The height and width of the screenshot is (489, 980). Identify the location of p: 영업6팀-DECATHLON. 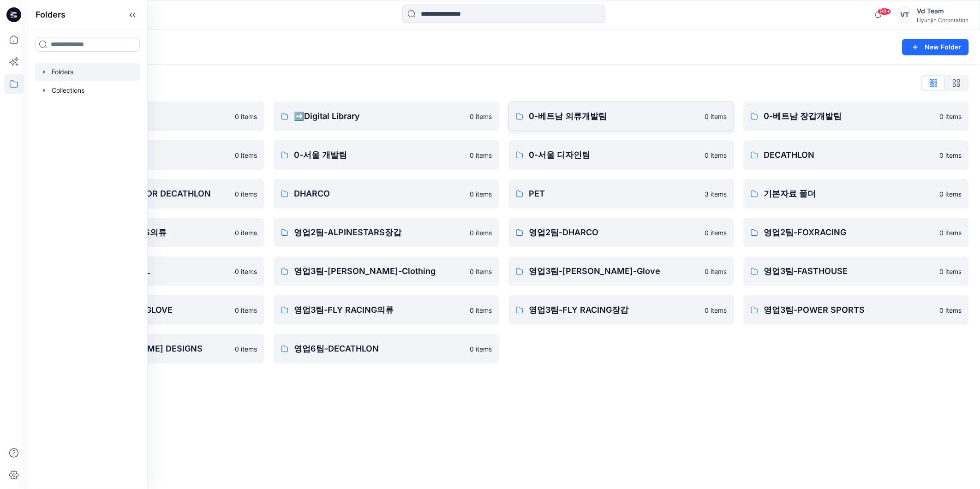
(379, 349).